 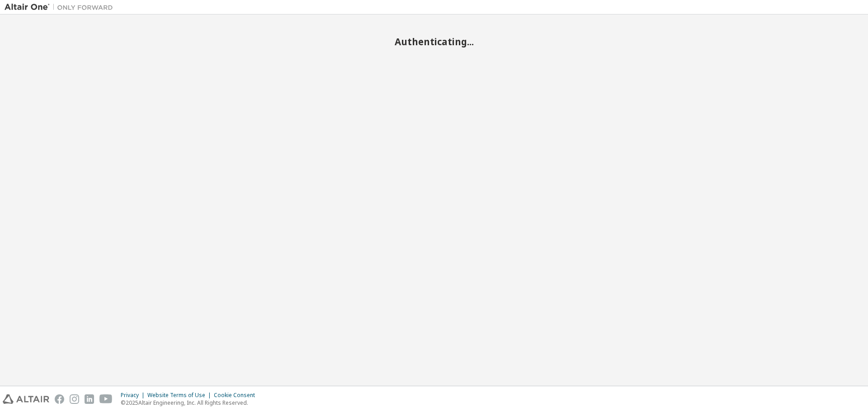 I want to click on h2: Authenticating..., so click(x=434, y=42).